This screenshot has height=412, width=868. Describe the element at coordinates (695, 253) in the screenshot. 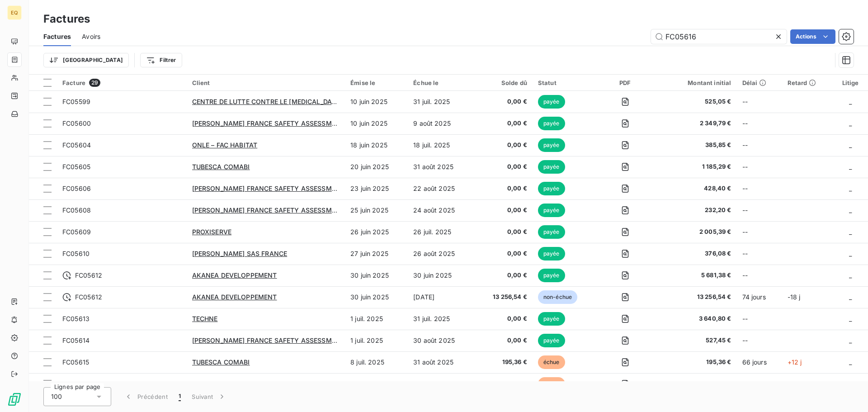

I see `span: 376,08 €` at that location.